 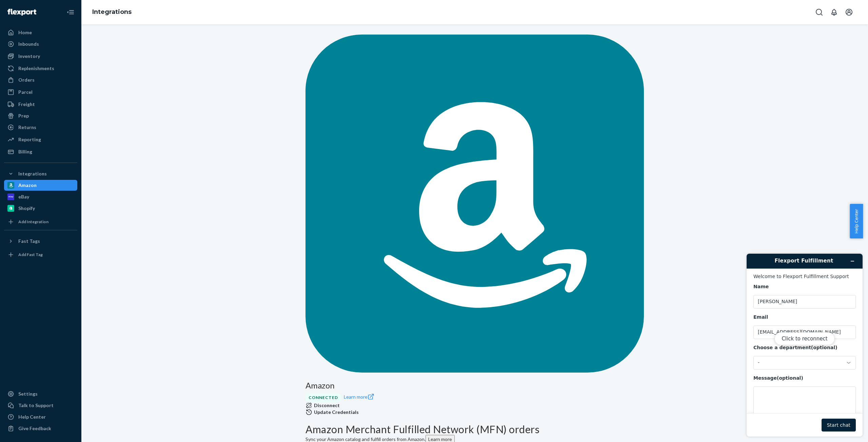 What do you see at coordinates (41, 174) in the screenshot?
I see `button: Integrations` at bounding box center [41, 174].